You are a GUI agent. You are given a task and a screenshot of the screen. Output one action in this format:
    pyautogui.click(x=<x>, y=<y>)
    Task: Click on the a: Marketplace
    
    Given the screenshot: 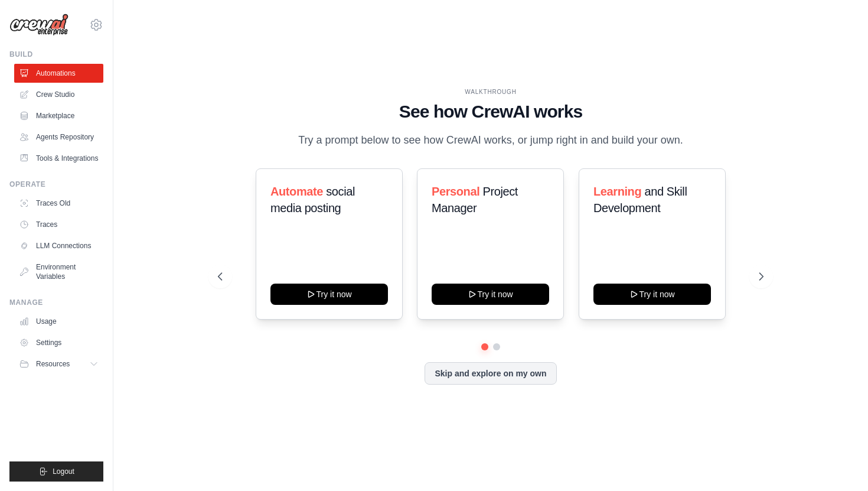 What is the action you would take?
    pyautogui.click(x=58, y=116)
    